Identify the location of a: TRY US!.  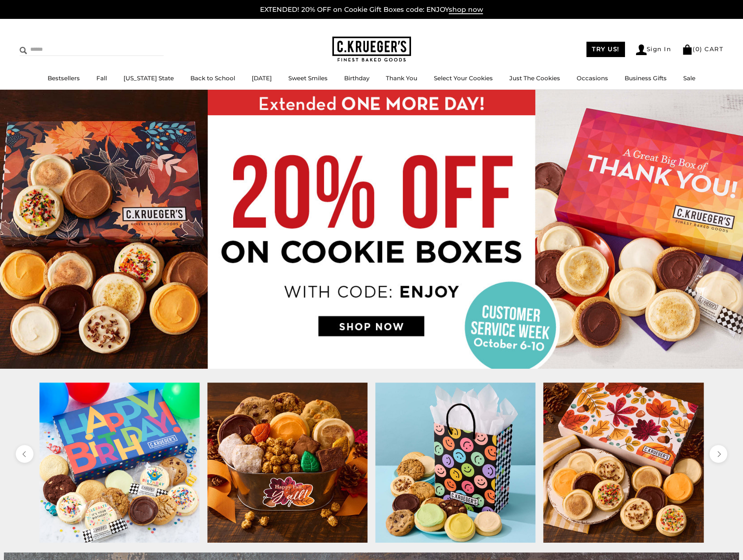
(606, 49).